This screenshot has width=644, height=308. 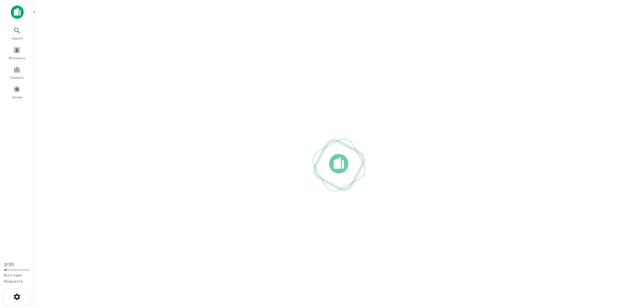 I want to click on a: Contacts, so click(x=17, y=72).